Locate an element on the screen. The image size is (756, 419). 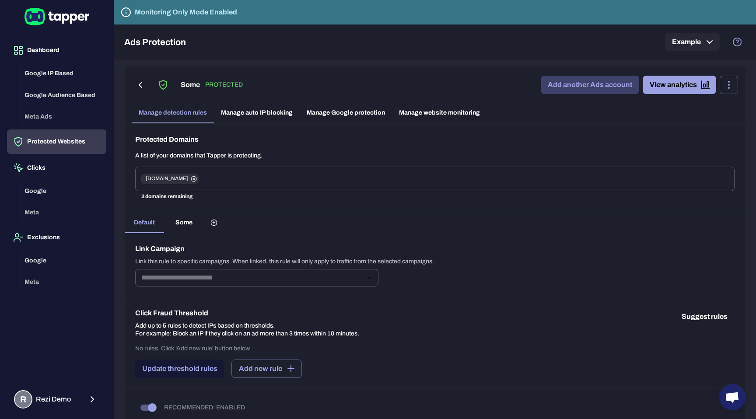
span: Some is located at coordinates (184, 223).